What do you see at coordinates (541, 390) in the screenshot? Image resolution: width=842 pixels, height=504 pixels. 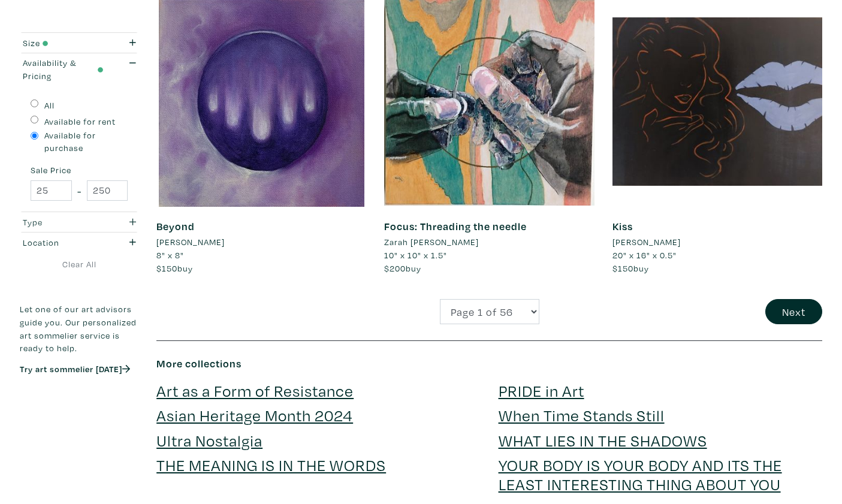 I see `a: PRIDE in Art` at bounding box center [541, 390].